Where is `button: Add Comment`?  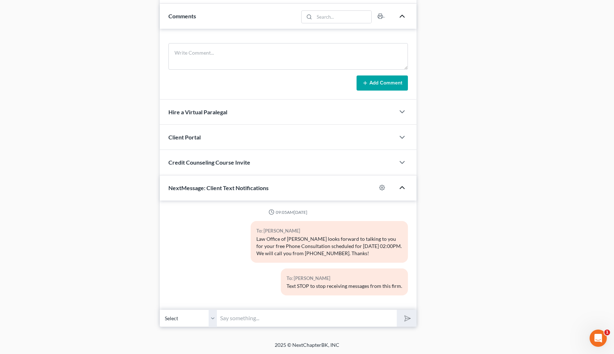
button: Add Comment is located at coordinates (382, 83).